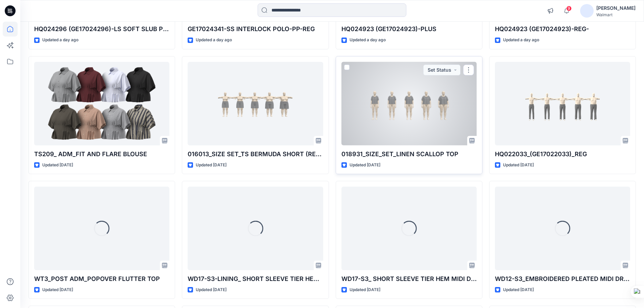 This screenshot has height=308, width=644. What do you see at coordinates (409, 279) in the screenshot?
I see `p: WD17-S3_ SHORT SLEEVE TIER HEM MIDI DRESS` at bounding box center [409, 279].